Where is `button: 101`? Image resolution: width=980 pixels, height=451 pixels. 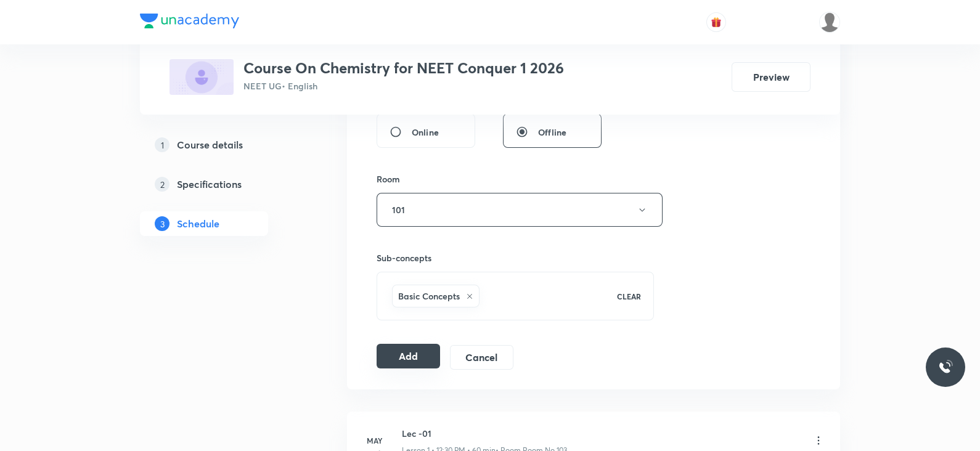
button: 101 is located at coordinates (519, 210).